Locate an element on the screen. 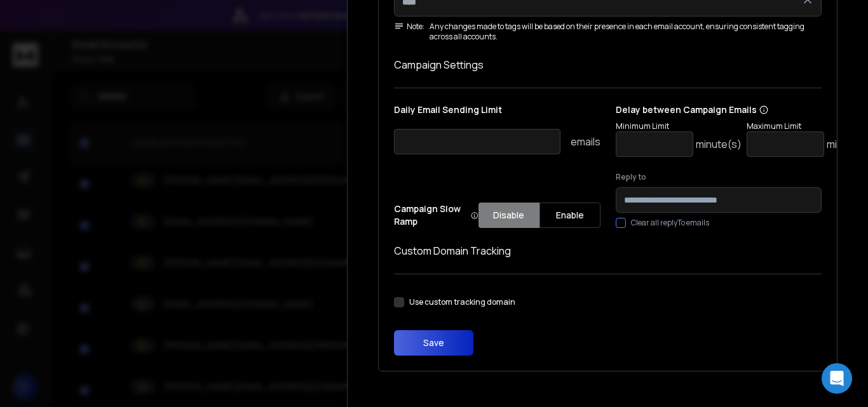  p: Minimum Limit is located at coordinates (678, 126).